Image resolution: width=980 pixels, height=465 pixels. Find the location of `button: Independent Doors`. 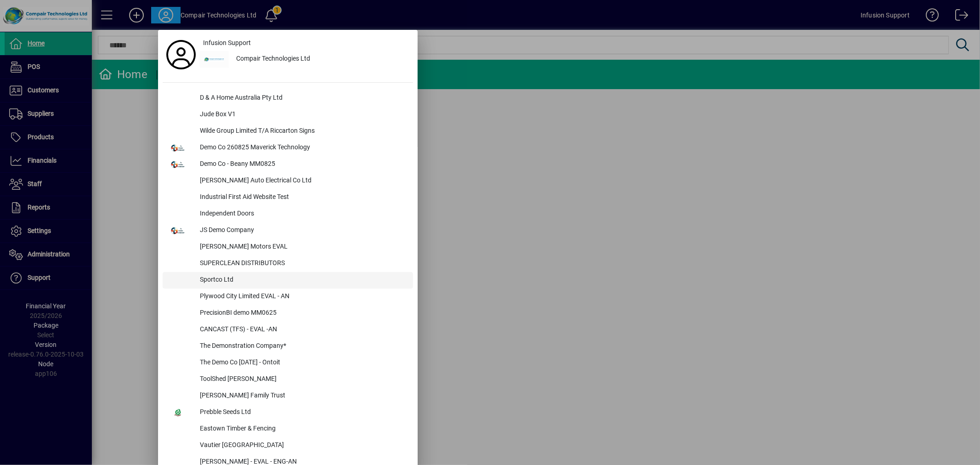

button: Independent Doors is located at coordinates (288, 214).